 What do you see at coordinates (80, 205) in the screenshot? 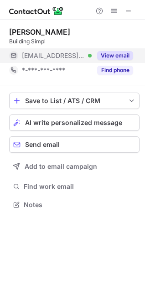
I see `span: Notes` at bounding box center [80, 205].